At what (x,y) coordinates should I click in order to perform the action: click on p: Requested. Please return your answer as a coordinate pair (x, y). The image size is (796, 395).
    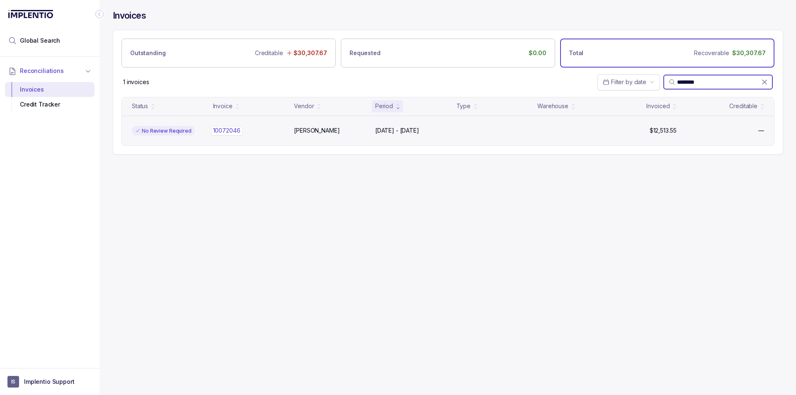
    Looking at the image, I should click on (365, 53).